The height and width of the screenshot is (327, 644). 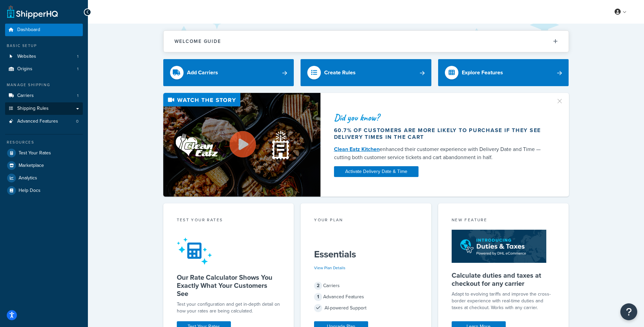 I want to click on div: Basic Setup, so click(x=44, y=46).